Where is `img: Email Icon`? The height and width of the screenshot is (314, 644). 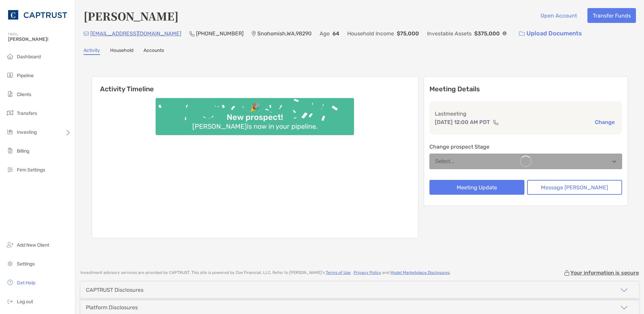
img: Email Icon is located at coordinates (86, 33).